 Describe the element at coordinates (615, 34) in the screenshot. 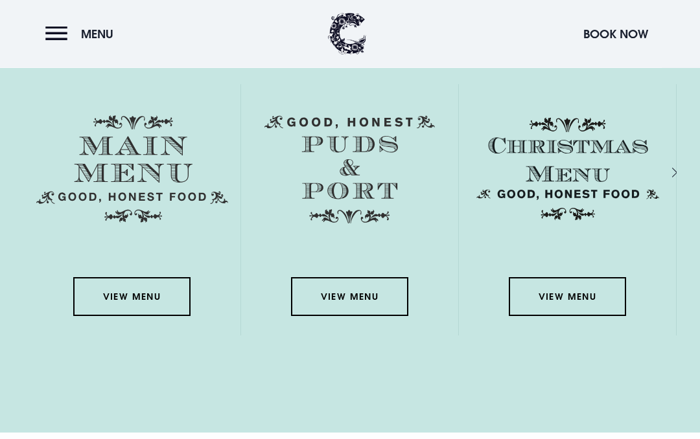

I see `button: Book Now` at that location.